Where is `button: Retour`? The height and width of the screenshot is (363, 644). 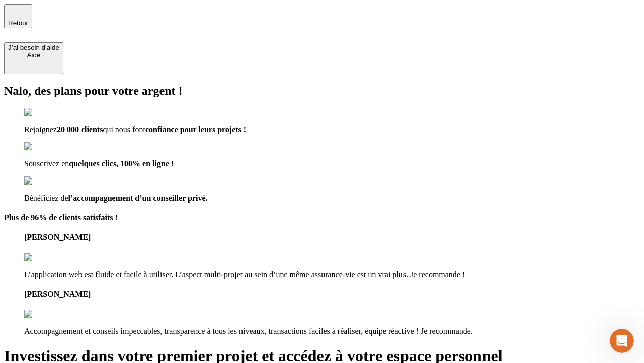
button: Retour is located at coordinates (18, 16).